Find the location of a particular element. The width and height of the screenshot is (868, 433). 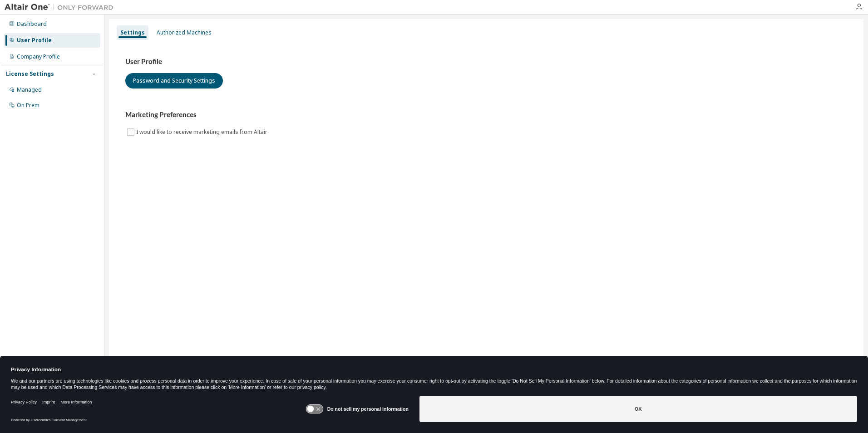

div: On Prem is located at coordinates (28, 105).